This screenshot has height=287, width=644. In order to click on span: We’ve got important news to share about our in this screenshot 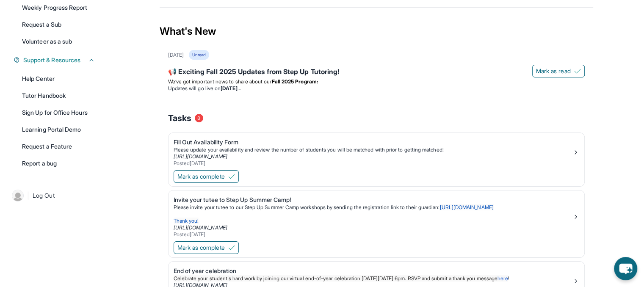, I will do `click(220, 81)`.